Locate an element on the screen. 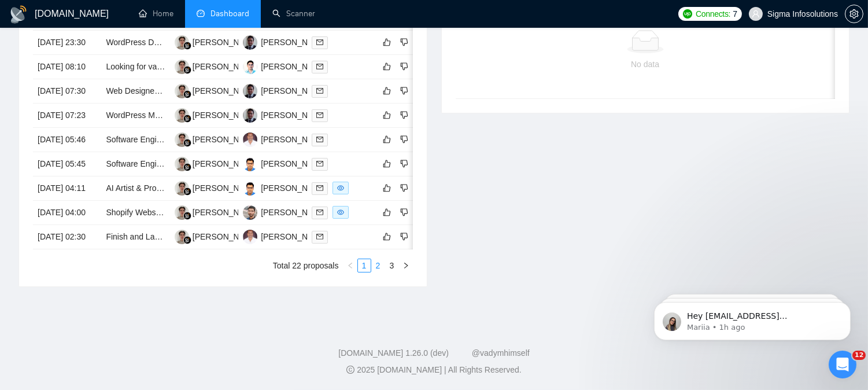  a: @vadymhimself is located at coordinates (500, 352).